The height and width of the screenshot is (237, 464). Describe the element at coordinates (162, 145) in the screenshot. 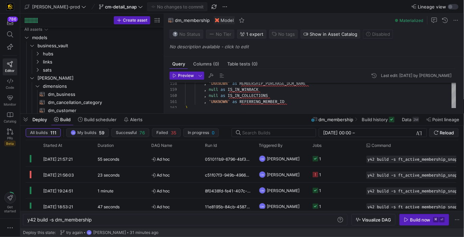

I see `span: DAG Name` at that location.